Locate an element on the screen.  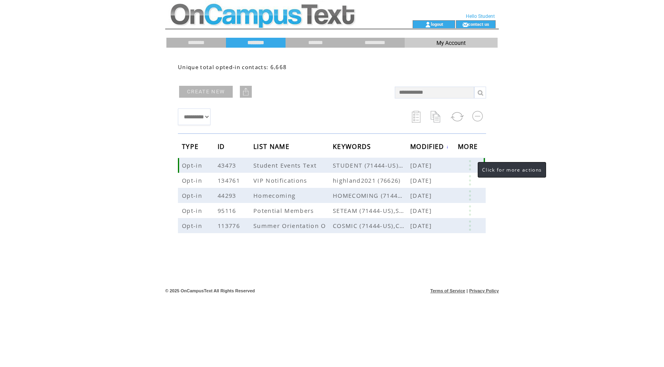
span: highland2021 (76626) is located at coordinates (371, 180).